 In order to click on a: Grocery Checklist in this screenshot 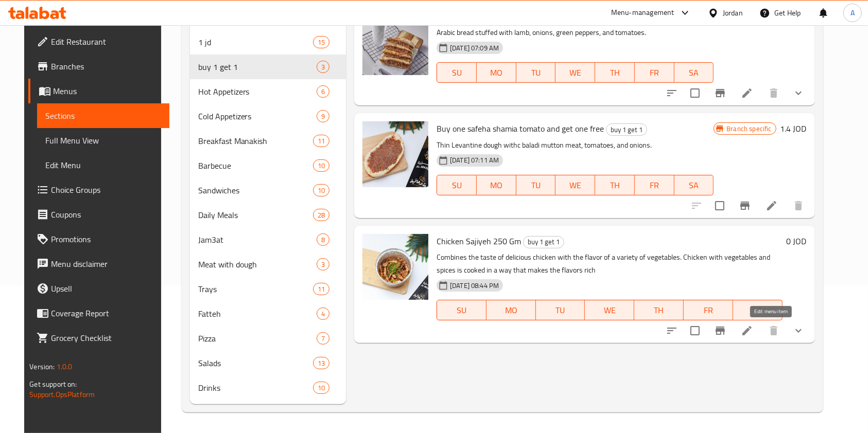, I will do `click(99, 338)`.